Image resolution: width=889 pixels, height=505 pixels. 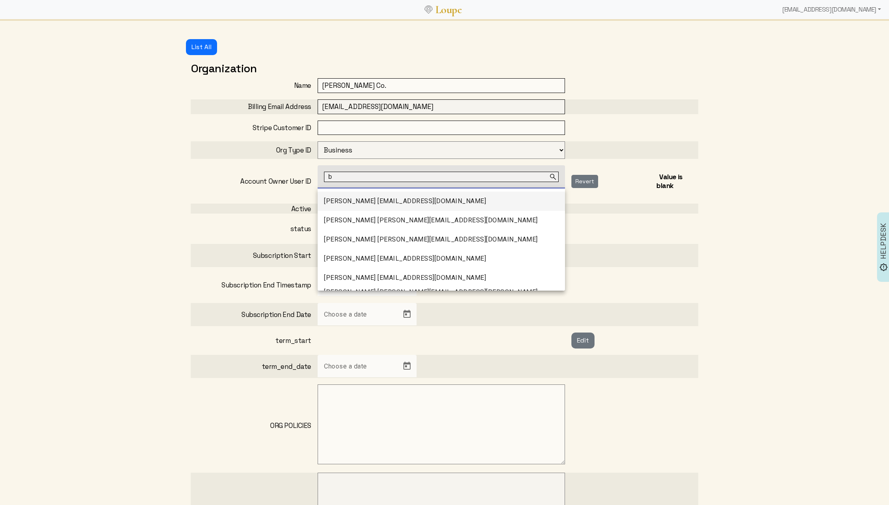 I want to click on div: Stripe Customer ID, so click(x=254, y=128).